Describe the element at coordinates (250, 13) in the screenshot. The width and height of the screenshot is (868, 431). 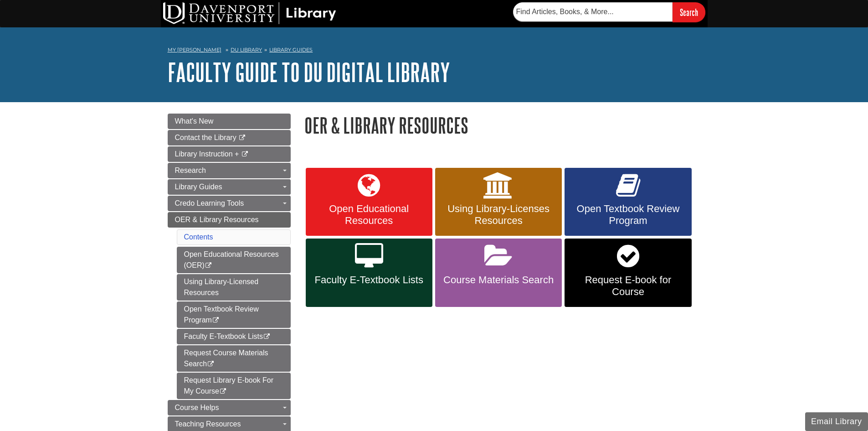
I see `img: DU Library` at that location.